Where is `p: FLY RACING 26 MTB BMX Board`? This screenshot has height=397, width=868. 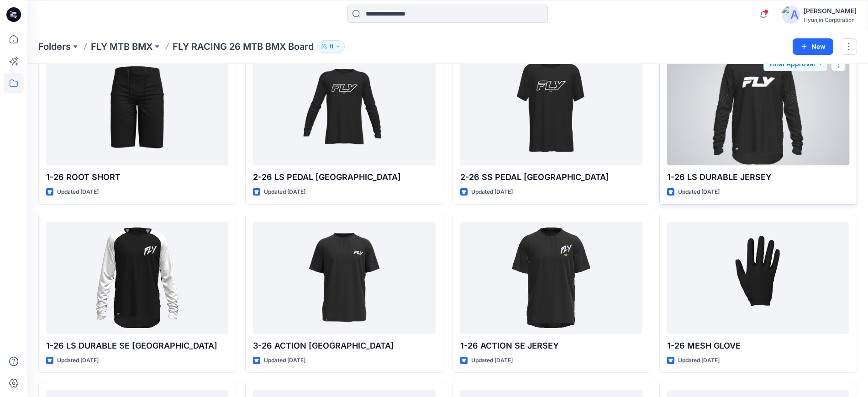
p: FLY RACING 26 MTB BMX Board is located at coordinates (243, 46).